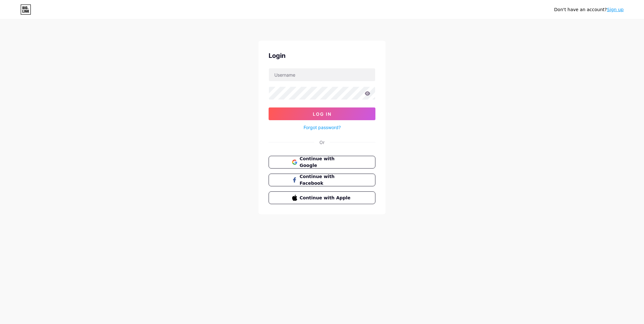 This screenshot has height=324, width=644. What do you see at coordinates (322, 180) in the screenshot?
I see `a: Continue with Facebook` at bounding box center [322, 180].